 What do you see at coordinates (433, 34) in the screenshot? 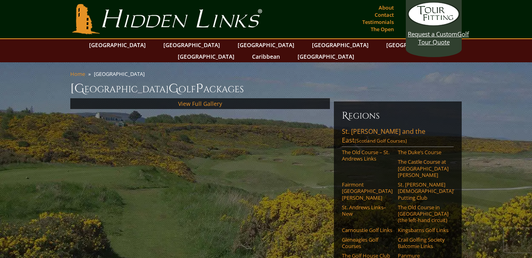
I see `span: Request a Custom` at bounding box center [433, 34].